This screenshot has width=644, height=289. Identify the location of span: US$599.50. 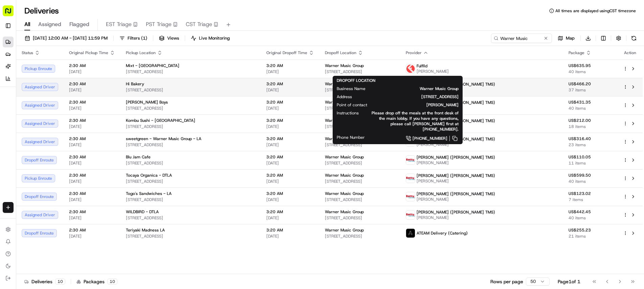
(590, 176).